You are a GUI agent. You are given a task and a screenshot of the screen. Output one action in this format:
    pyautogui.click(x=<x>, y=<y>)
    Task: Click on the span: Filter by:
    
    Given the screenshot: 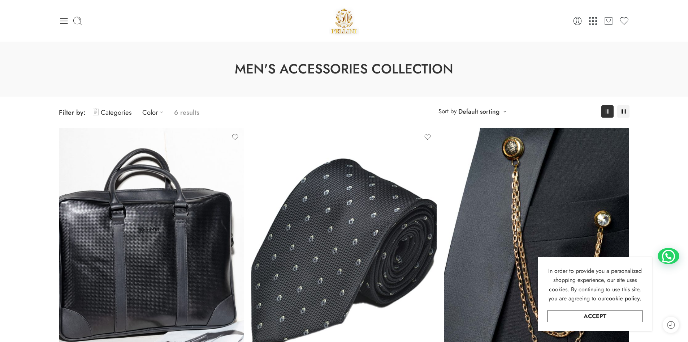 What is the action you would take?
    pyautogui.click(x=72, y=112)
    